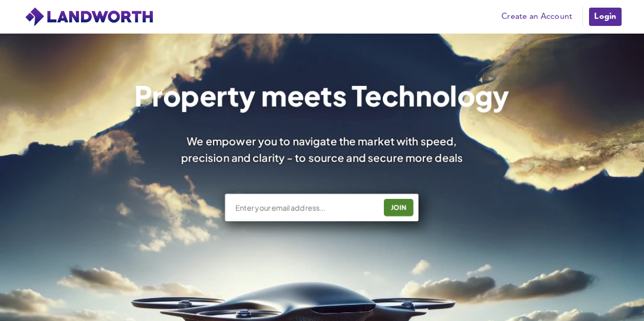  What do you see at coordinates (322, 96) in the screenshot?
I see `h1: Property meets Technology` at bounding box center [322, 96].